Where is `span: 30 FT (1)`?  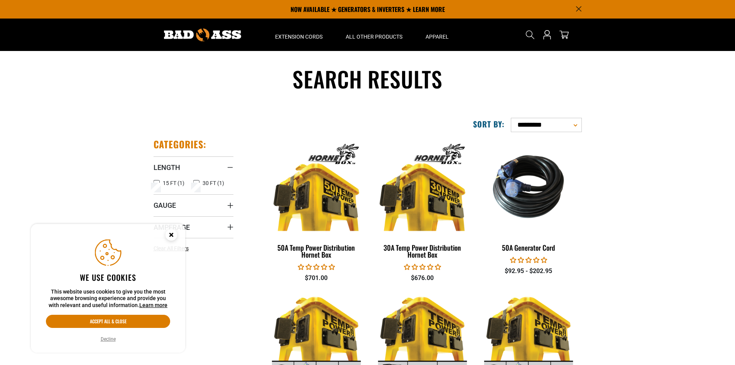
span: 30 FT (1) is located at coordinates (213, 183).